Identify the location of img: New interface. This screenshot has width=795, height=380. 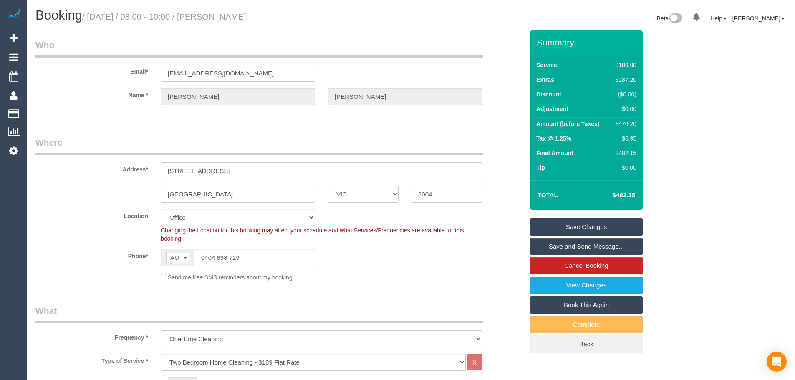
(675, 19).